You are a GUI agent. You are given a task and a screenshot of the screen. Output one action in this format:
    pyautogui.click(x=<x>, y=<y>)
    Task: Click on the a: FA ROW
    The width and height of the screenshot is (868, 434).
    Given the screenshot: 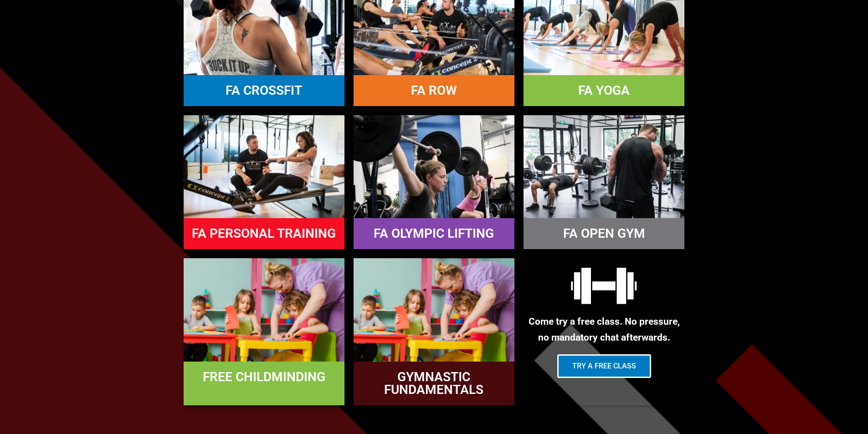 What is the action you would take?
    pyautogui.click(x=434, y=90)
    